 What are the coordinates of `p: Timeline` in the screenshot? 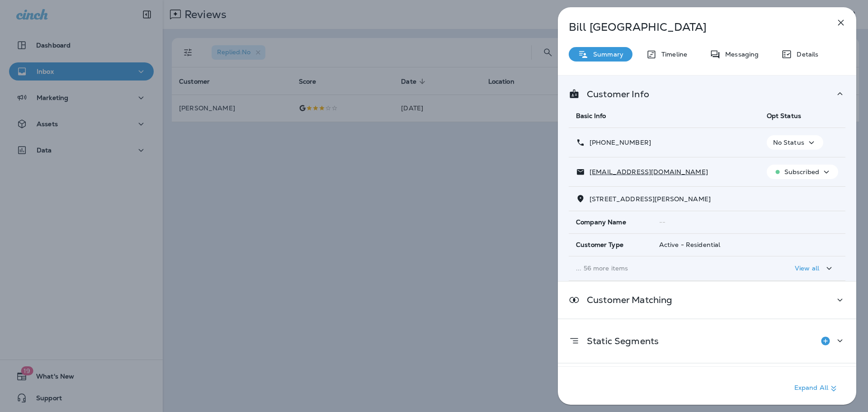 It's located at (671, 54).